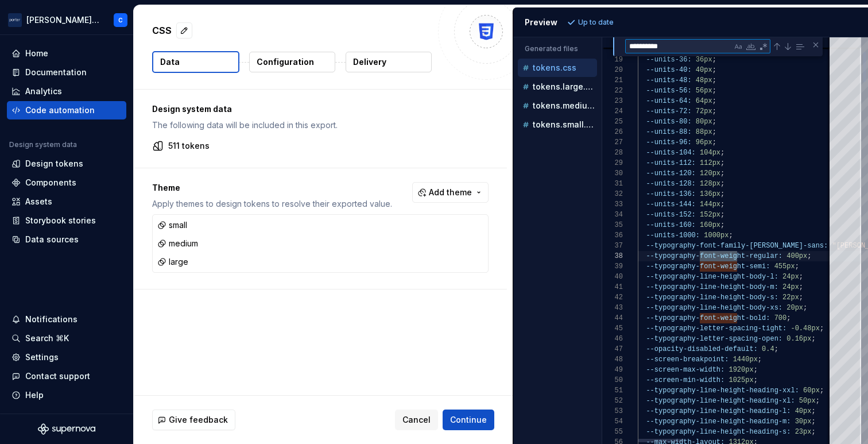 This screenshot has width=868, height=444. I want to click on button: Notifications, so click(66, 320).